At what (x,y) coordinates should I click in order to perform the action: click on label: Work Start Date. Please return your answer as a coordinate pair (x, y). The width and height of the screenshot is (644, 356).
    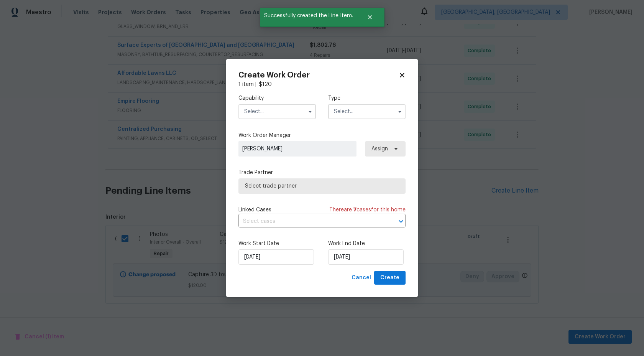
    Looking at the image, I should click on (277, 243).